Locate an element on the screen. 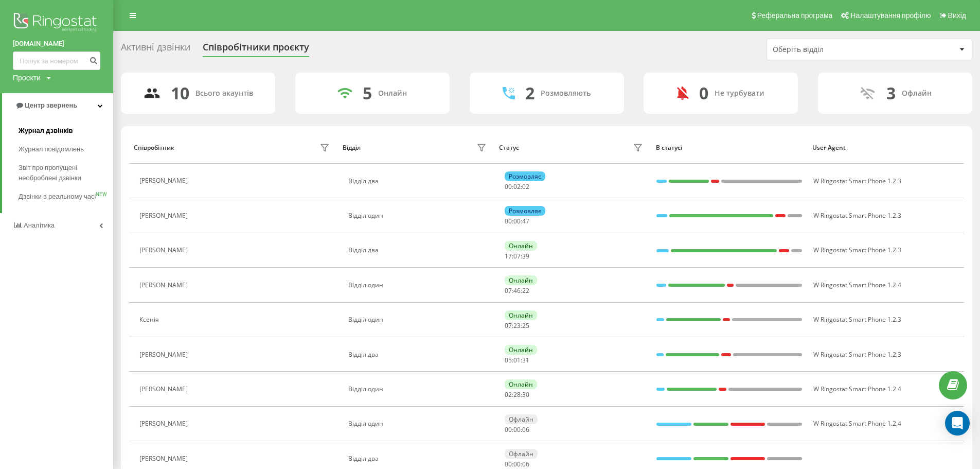 This screenshot has height=469, width=980. div: Співробітники проєкту is located at coordinates (256, 49).